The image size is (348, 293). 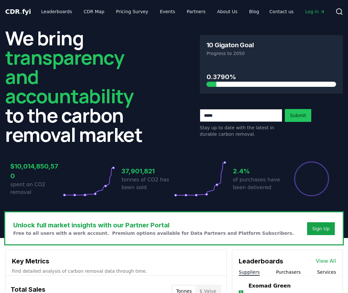 I want to click on p: Exomad Green, so click(x=269, y=286).